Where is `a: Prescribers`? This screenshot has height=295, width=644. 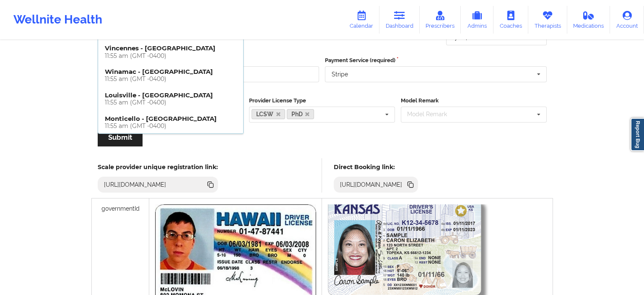
a: Prescribers is located at coordinates (440, 20).